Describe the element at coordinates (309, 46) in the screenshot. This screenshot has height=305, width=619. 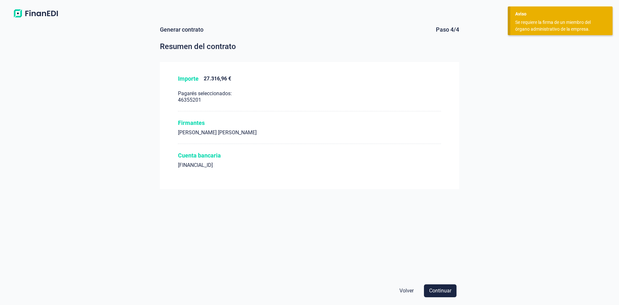
I see `div: Resumen del contrato` at that location.